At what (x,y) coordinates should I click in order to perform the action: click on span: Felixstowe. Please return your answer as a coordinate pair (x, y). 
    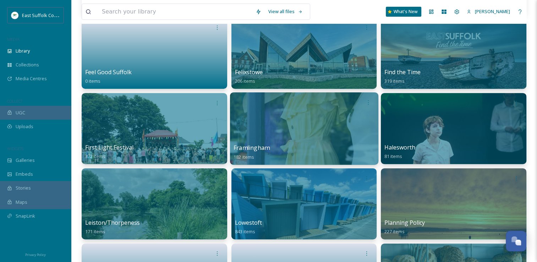
    Looking at the image, I should click on (249, 72).